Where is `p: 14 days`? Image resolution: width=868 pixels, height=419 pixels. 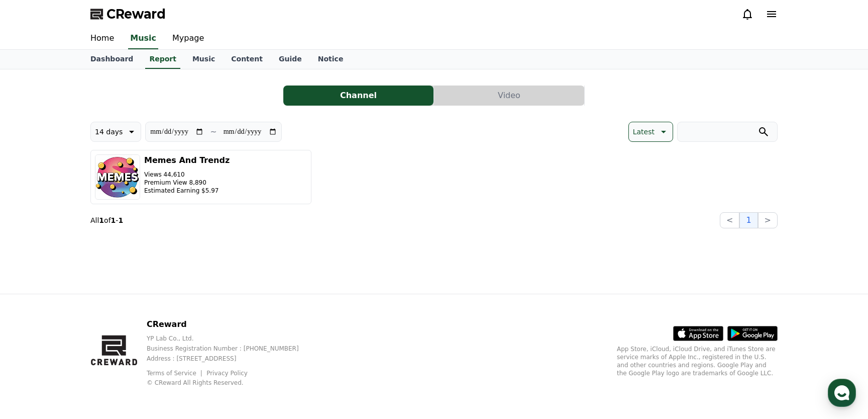 p: 14 days is located at coordinates (108, 132).